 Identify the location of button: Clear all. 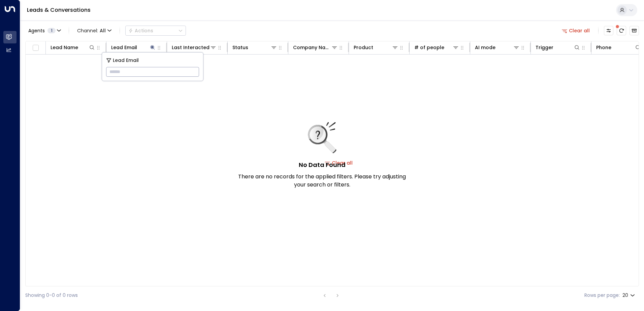
(575, 31).